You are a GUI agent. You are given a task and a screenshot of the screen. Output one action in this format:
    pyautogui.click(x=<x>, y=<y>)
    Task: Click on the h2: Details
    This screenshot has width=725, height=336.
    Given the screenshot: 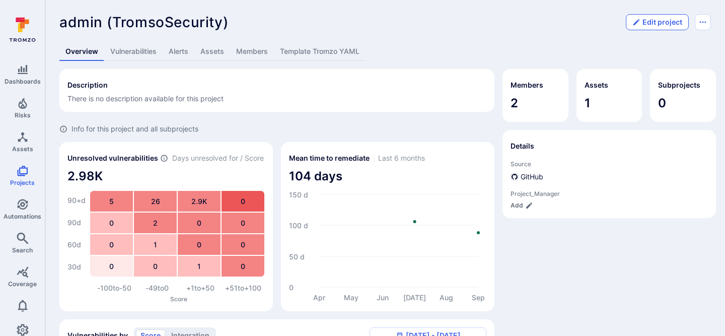 What is the action you would take?
    pyautogui.click(x=522, y=146)
    